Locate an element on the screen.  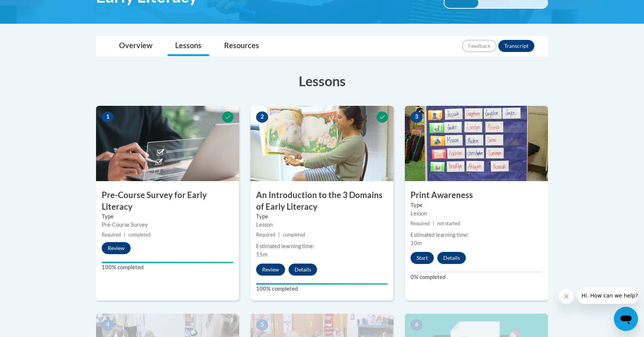
span: 5 is located at coordinates (262, 325).